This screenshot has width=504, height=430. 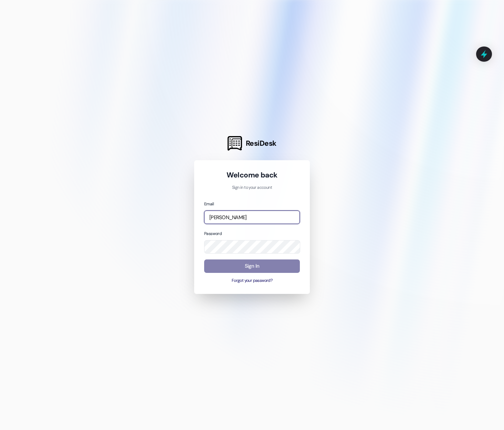 I want to click on button: Forgot your password?, so click(x=252, y=281).